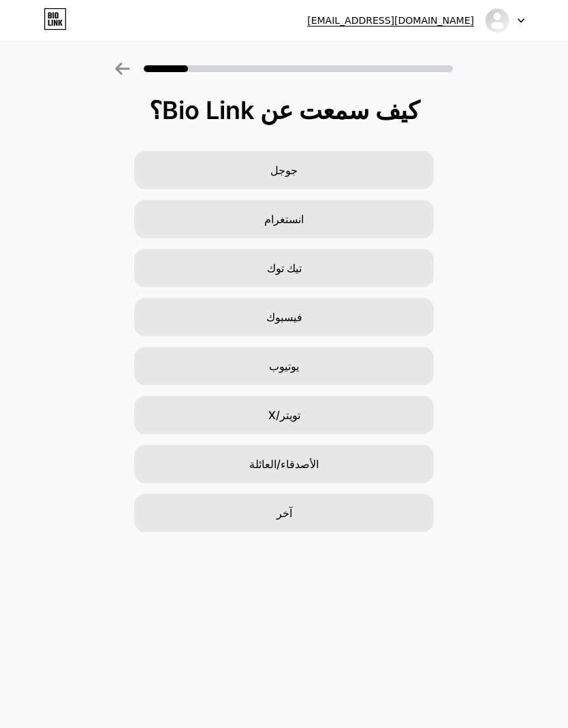  Describe the element at coordinates (497, 20) in the screenshot. I see `img: كريم0` at that location.